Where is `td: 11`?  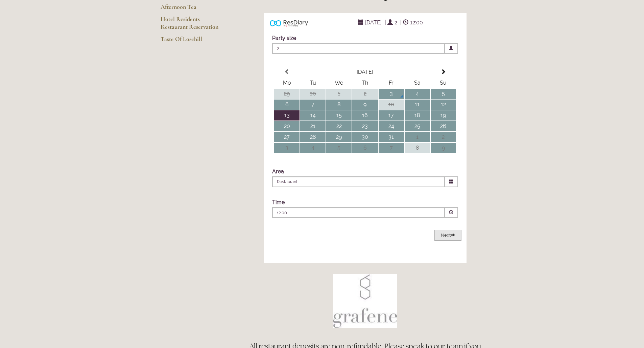
td: 11 is located at coordinates (417, 104).